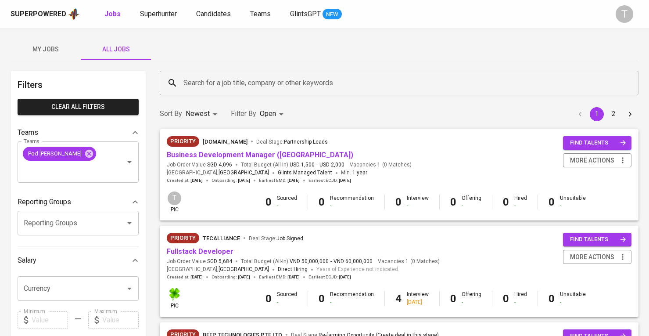 The width and height of the screenshot is (649, 336). I want to click on div: Sourced, so click(287, 298).